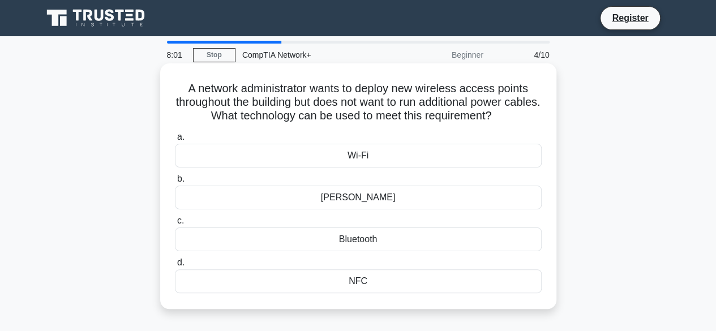 The width and height of the screenshot is (716, 331). Describe the element at coordinates (440, 55) in the screenshot. I see `div: Beginner` at that location.